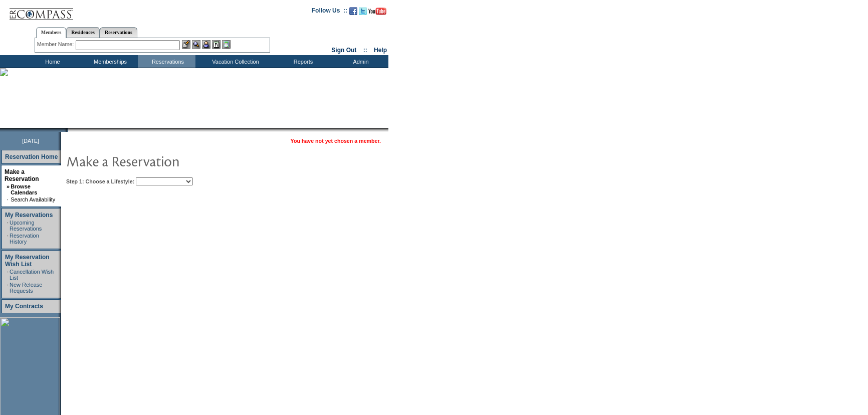 Image resolution: width=868 pixels, height=415 pixels. Describe the element at coordinates (26, 288) in the screenshot. I see `a: New Release Requests` at that location.